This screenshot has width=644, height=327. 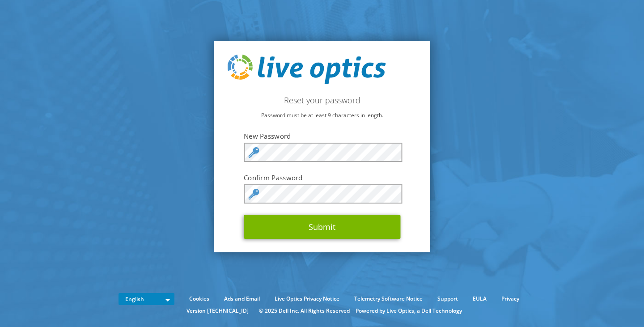 I want to click on li: © 2025 Dell Inc. All Rights Reserved, so click(x=304, y=311).